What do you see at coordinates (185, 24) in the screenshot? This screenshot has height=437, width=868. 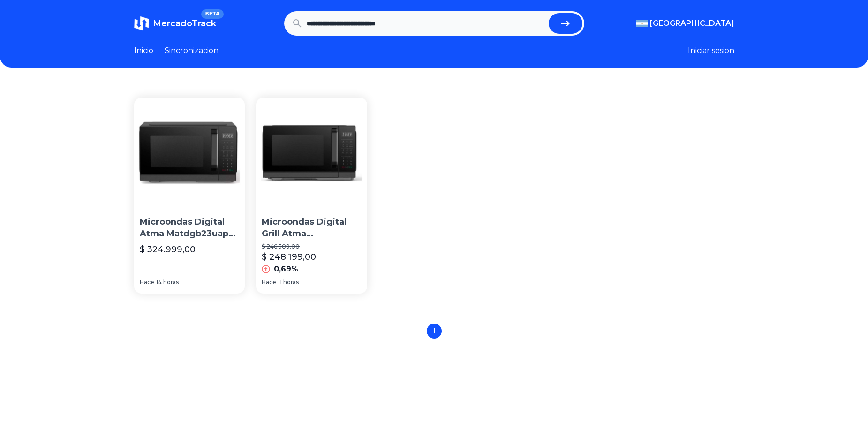 I see `span: MercadoTrack` at bounding box center [185, 24].